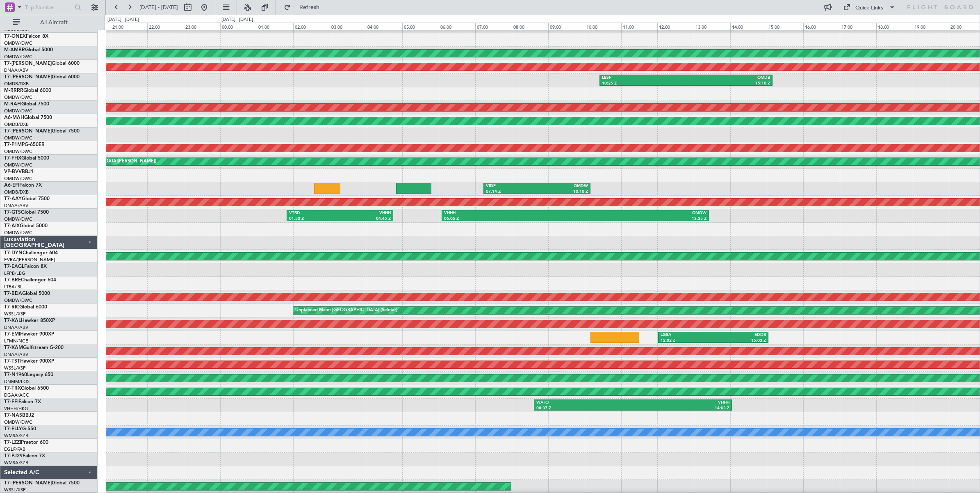 Image resolution: width=980 pixels, height=493 pixels. What do you see at coordinates (15, 449) in the screenshot?
I see `a: EGLF/FAB` at bounding box center [15, 449].